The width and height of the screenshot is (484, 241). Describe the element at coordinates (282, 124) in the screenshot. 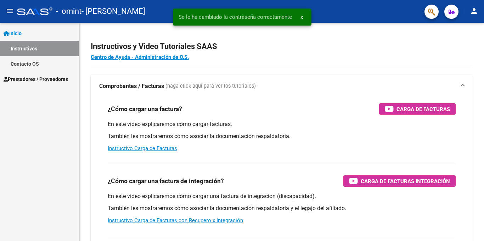

I see `p: En este video explicaremos cómo cargar facturas.` at that location.